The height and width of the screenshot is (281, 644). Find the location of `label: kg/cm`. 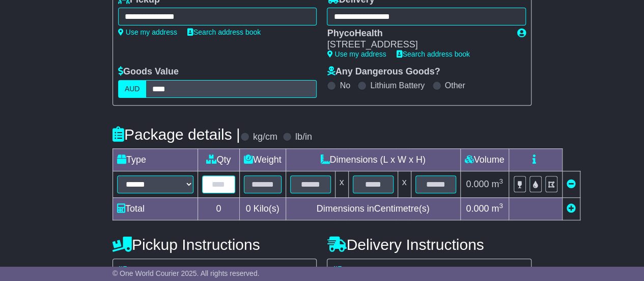

label: kg/cm is located at coordinates (266, 137).